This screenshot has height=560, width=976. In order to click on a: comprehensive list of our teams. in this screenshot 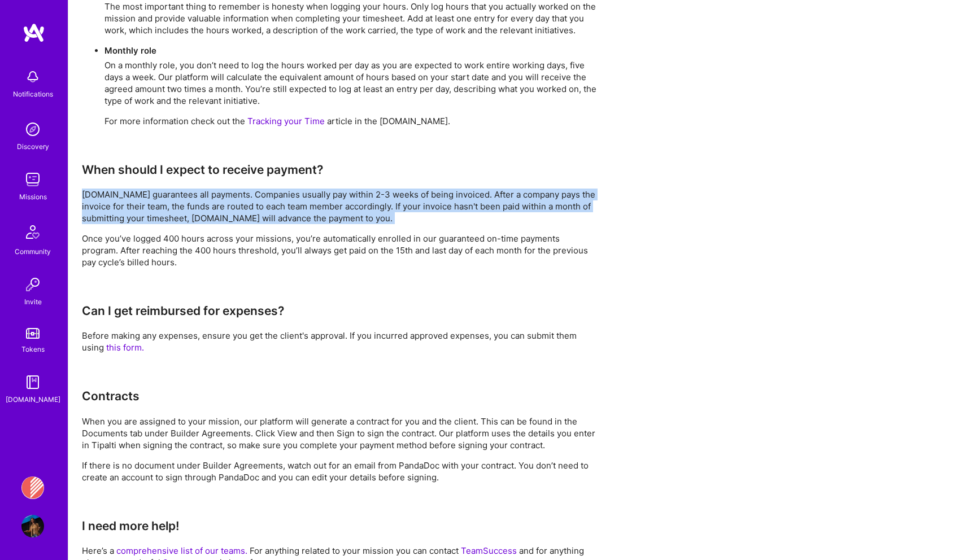, I will do `click(182, 550)`.